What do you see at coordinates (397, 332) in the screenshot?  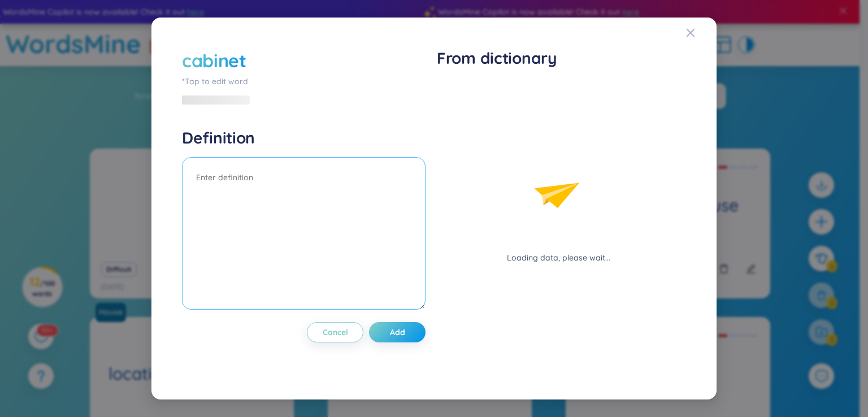 I see `span: Add` at bounding box center [397, 332].